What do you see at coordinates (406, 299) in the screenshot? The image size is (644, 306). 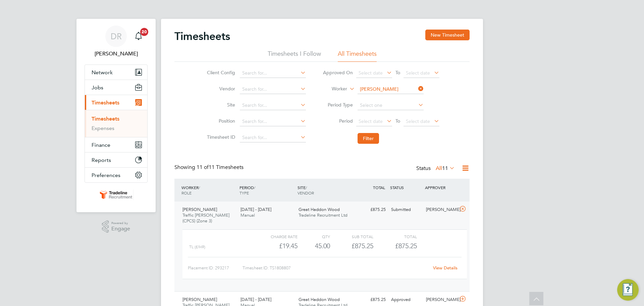 I see `div: Approved` at bounding box center [406, 299].